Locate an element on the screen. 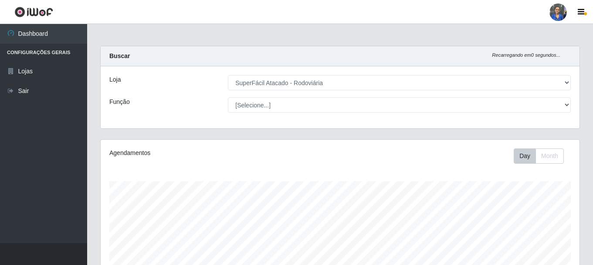 The width and height of the screenshot is (593, 265). img: CoreUI Logo is located at coordinates (34, 12).